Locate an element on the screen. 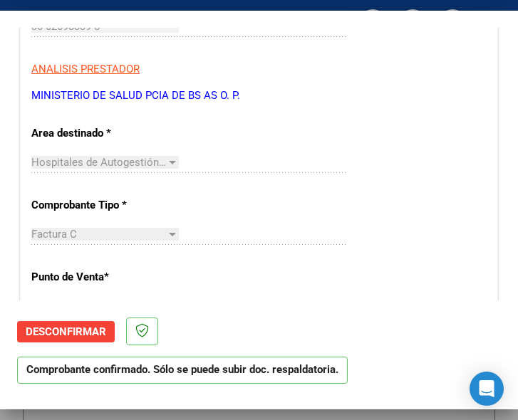 Image resolution: width=518 pixels, height=420 pixels. span: Factura C is located at coordinates (54, 235).